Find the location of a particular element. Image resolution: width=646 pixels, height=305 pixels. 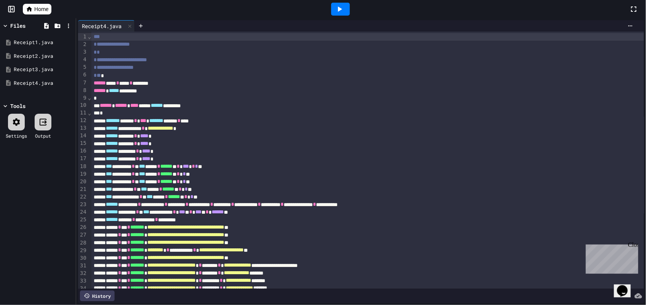

div: 1 is located at coordinates (83, 37).